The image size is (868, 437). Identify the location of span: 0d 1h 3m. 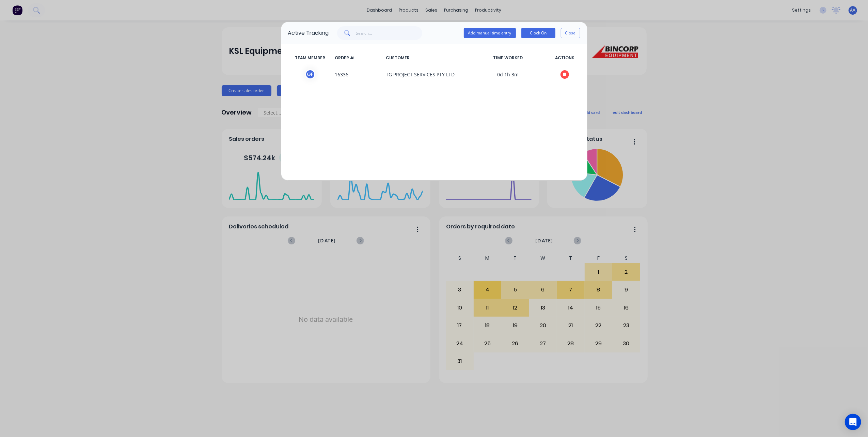
(508, 74).